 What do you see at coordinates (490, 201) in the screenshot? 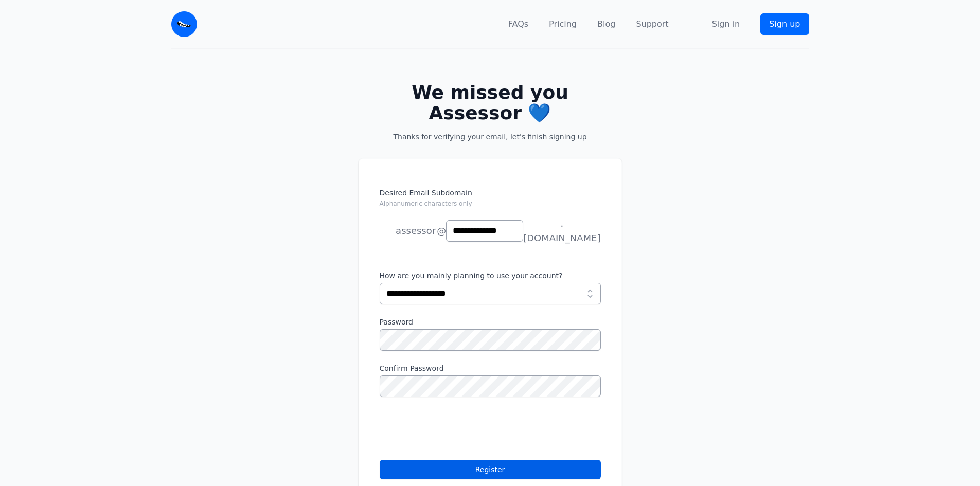
I see `label: Desired Email Subdomain` at bounding box center [490, 201].